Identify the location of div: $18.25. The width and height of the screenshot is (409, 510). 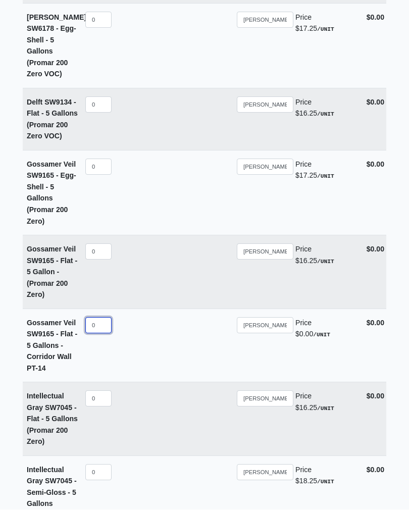
(326, 475).